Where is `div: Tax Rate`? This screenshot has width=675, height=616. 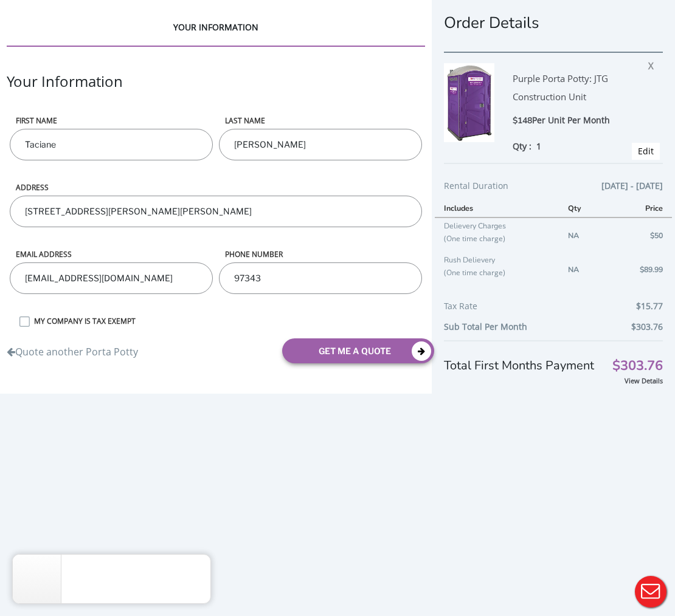
div: Tax Rate is located at coordinates (553, 309).